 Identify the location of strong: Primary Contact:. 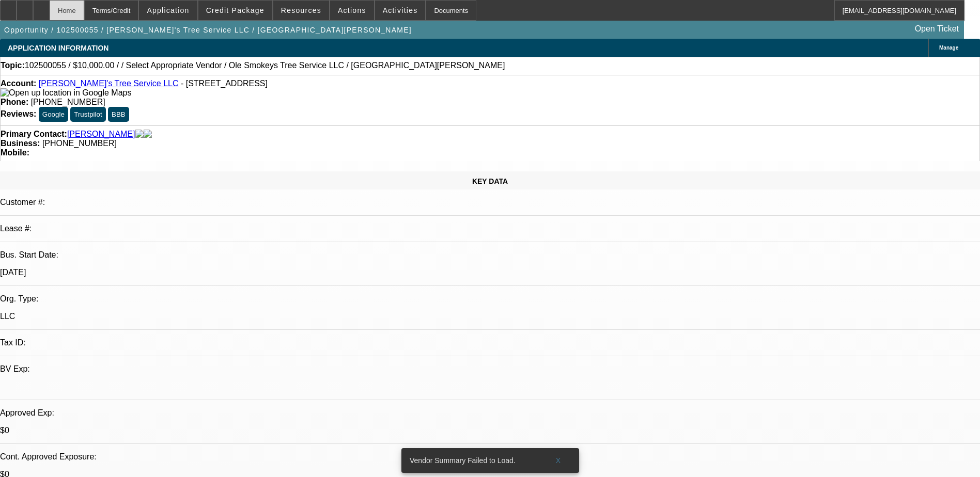
(33, 134).